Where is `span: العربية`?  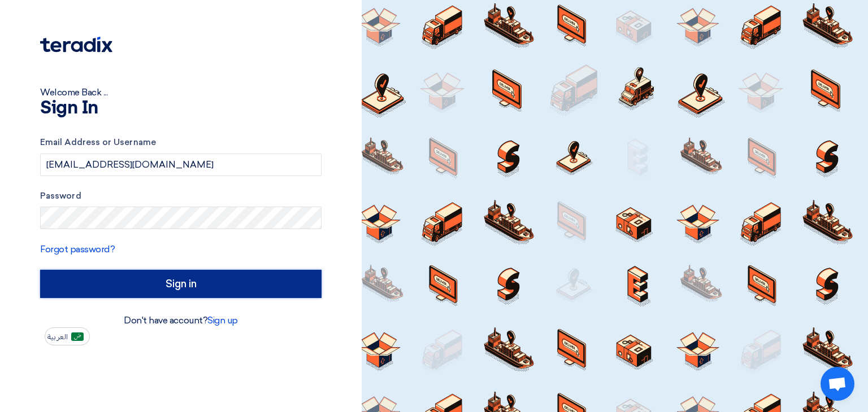
span: العربية is located at coordinates (57, 337).